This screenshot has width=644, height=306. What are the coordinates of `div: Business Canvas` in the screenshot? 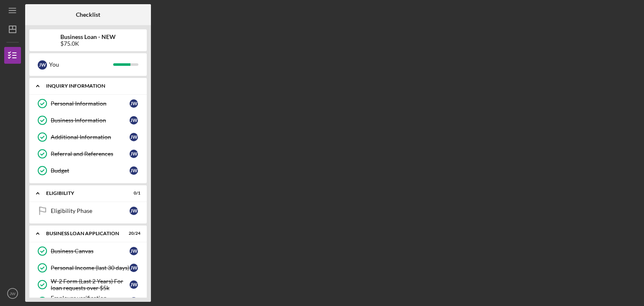 It's located at (90, 251).